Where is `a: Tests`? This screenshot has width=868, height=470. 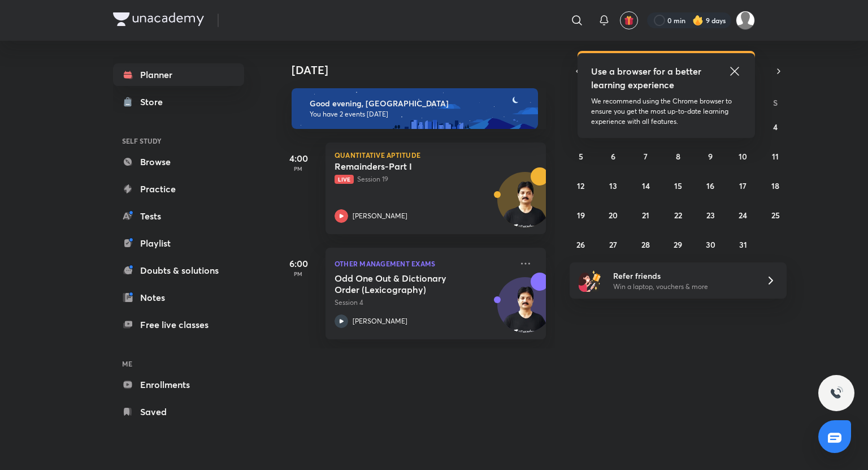
a: Tests is located at coordinates (178, 216).